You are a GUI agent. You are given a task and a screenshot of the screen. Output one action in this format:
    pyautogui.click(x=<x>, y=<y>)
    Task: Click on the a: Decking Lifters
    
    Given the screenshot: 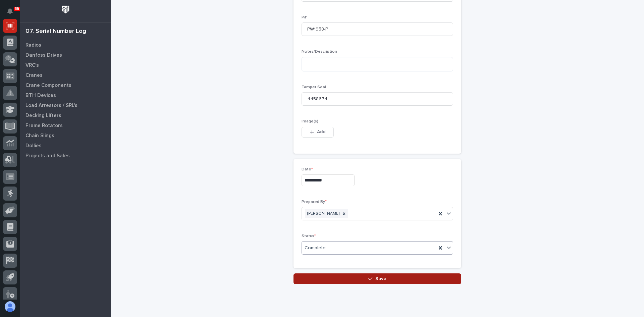 What is the action you would take?
    pyautogui.click(x=65, y=115)
    